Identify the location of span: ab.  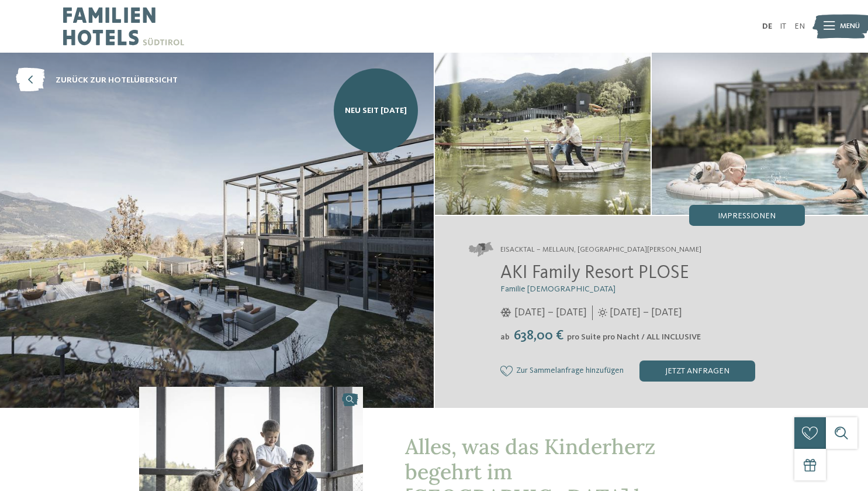
(505, 337).